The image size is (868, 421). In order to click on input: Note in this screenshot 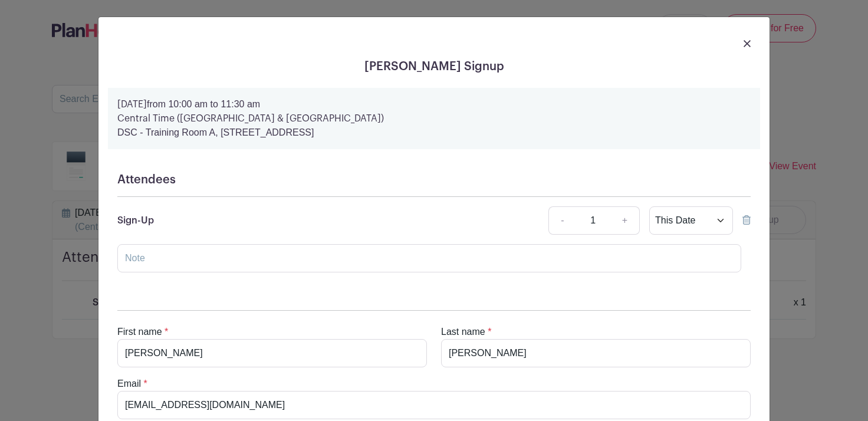, I will do `click(429, 258)`.